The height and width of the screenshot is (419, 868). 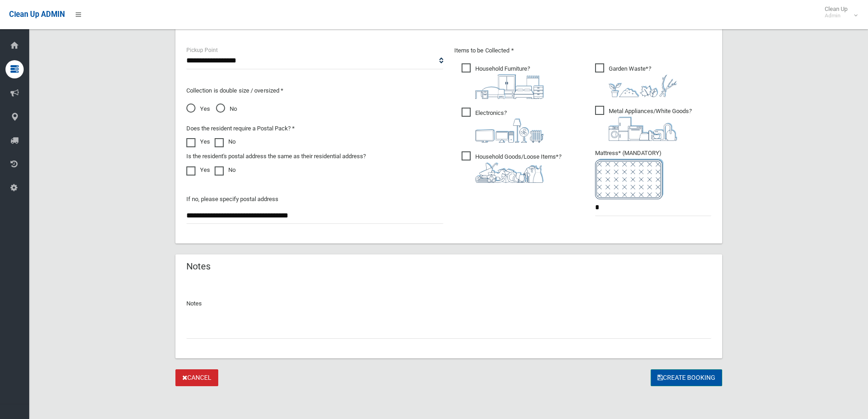 I want to click on span: No, so click(x=226, y=109).